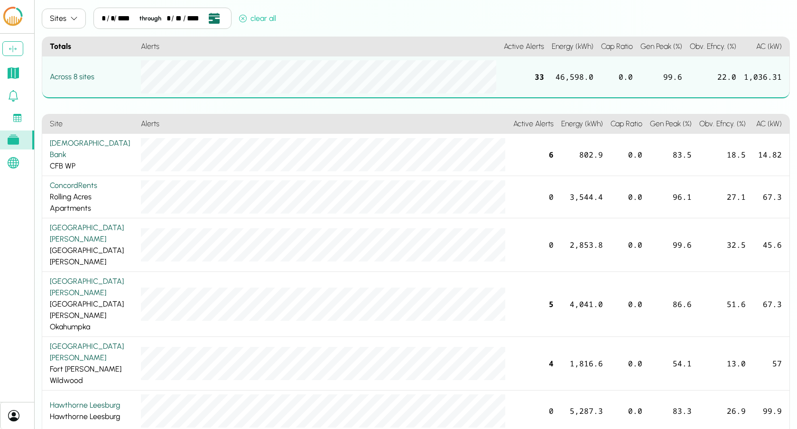 The height and width of the screenshot is (429, 797). I want to click on div: through, so click(150, 18).